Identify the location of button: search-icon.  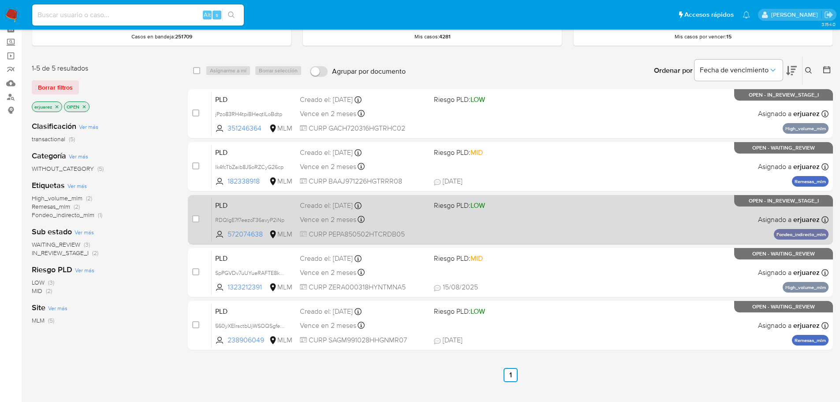
(231, 15).